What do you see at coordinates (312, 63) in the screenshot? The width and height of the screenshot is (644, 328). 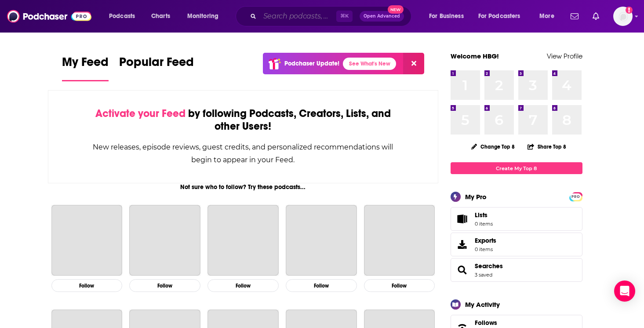 I see `p: Podchaser Update!` at bounding box center [312, 63].